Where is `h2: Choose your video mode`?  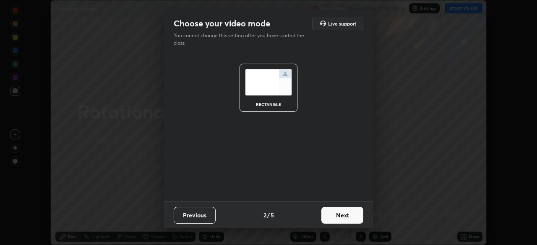 h2: Choose your video mode is located at coordinates (222, 23).